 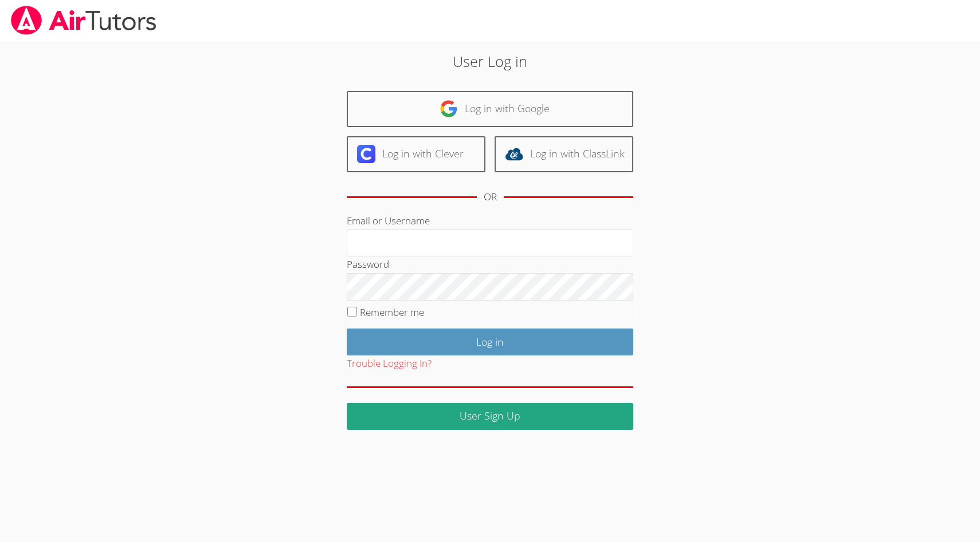 What do you see at coordinates (490, 417) in the screenshot?
I see `a: User Sign Up` at bounding box center [490, 417].